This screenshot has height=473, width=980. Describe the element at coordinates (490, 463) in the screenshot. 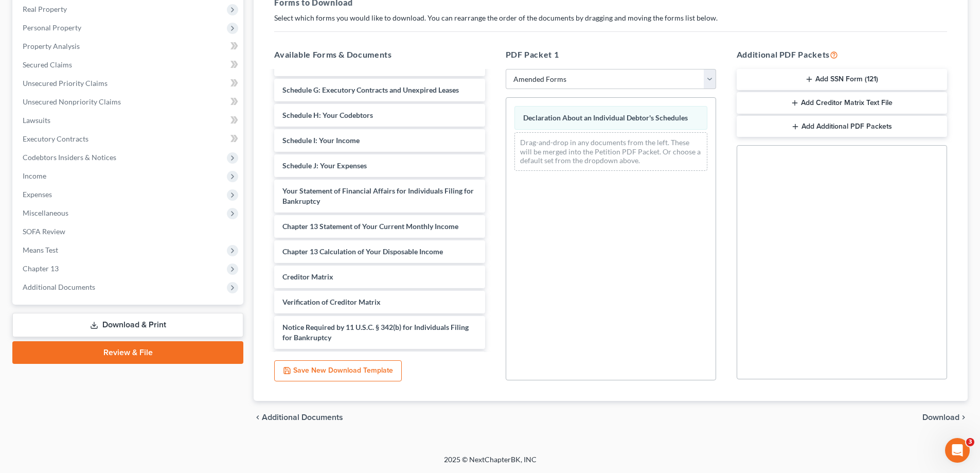

I see `div: 2025 © NextChapterBK, INC` at that location.